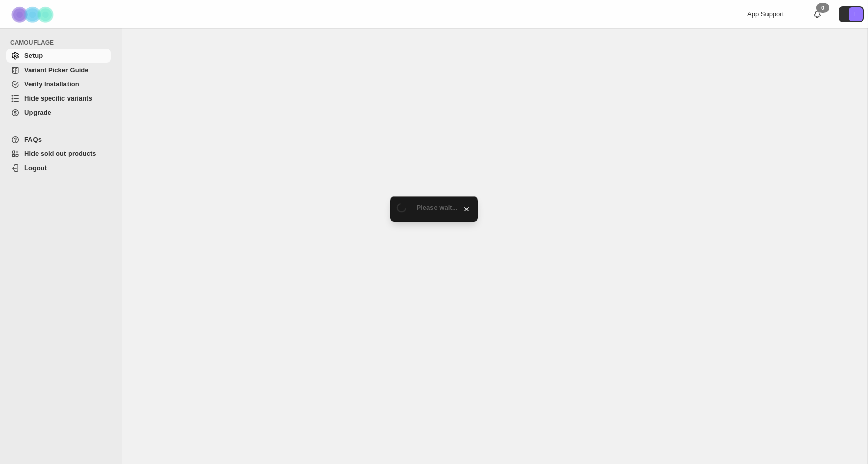  Describe the element at coordinates (33, 56) in the screenshot. I see `span: Setup` at that location.